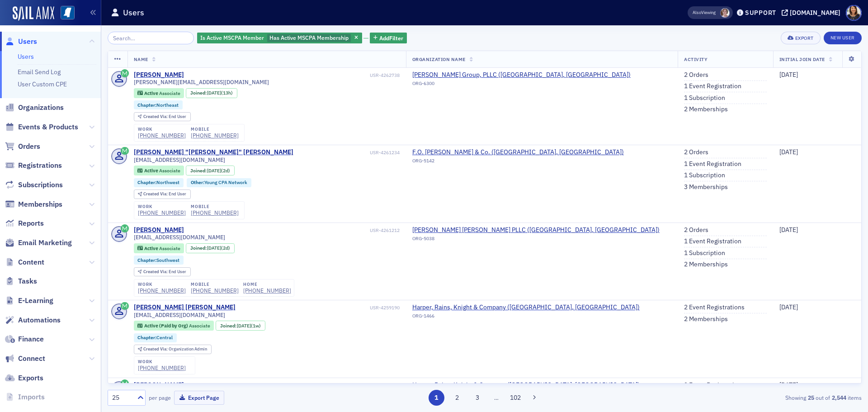  What do you see at coordinates (347, 152) in the screenshot?
I see `div: USR-4261234` at bounding box center [347, 152].